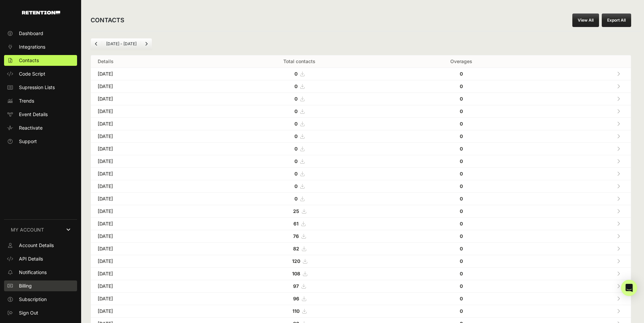 Image resolution: width=644 pixels, height=323 pixels. What do you see at coordinates (629, 288) in the screenshot?
I see `div: Open Intercom Messenger` at bounding box center [629, 288].